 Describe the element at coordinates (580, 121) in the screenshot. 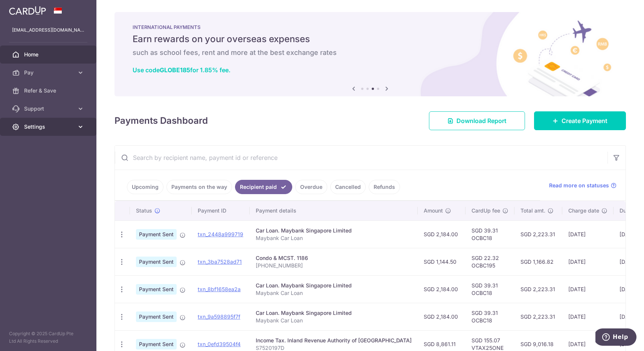

I see `a: Create Payment` at that location.